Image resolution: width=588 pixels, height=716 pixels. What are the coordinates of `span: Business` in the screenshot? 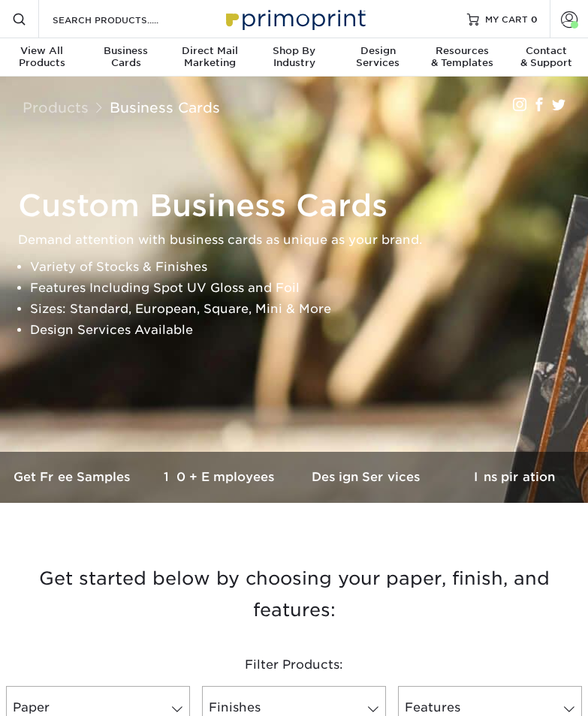 It's located at (126, 51).